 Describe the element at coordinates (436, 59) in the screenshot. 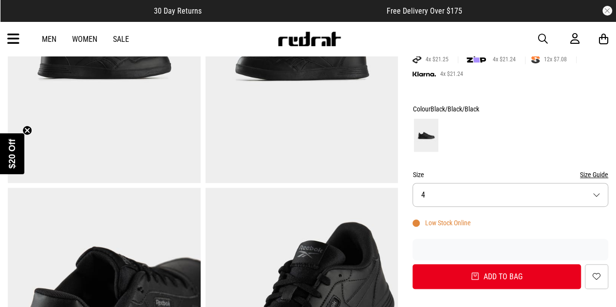

I see `span: 4x $21.25` at that location.